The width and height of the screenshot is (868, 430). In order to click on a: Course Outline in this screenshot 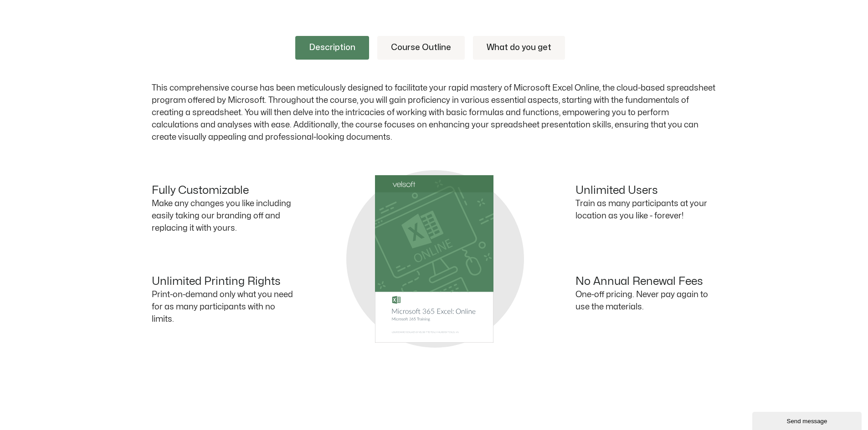, I will do `click(421, 47)`.